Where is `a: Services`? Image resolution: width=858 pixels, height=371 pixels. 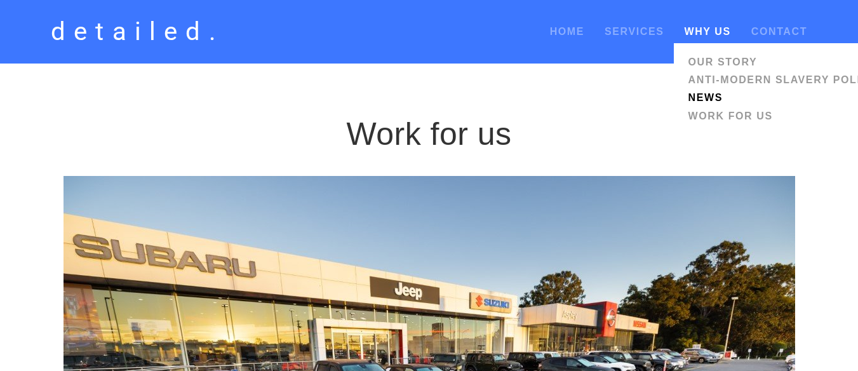
a: Services is located at coordinates (634, 31).